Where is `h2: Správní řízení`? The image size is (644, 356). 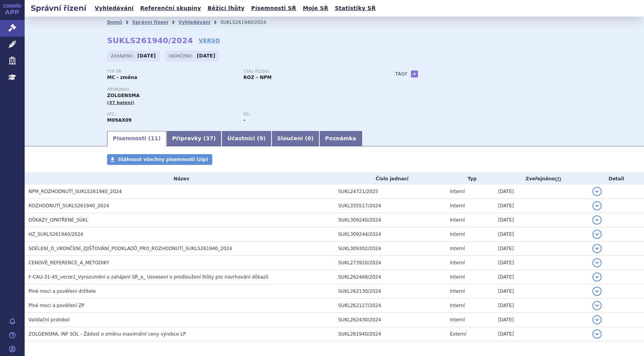
h2: Správní řízení is located at coordinates (59, 8).